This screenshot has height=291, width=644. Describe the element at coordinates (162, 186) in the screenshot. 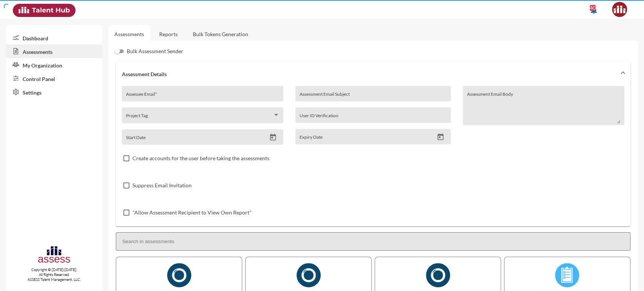

I see `span: Suppress Email Invitation` at that location.